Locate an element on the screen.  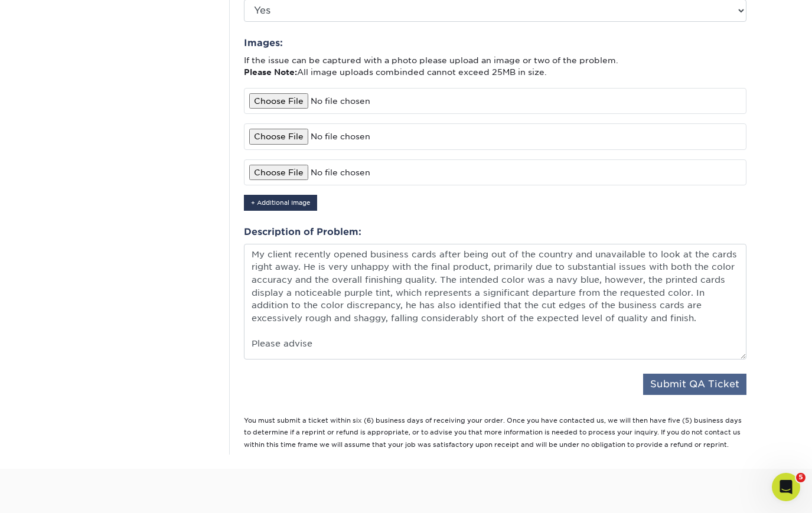
strong: Please Note: is located at coordinates (270, 72).